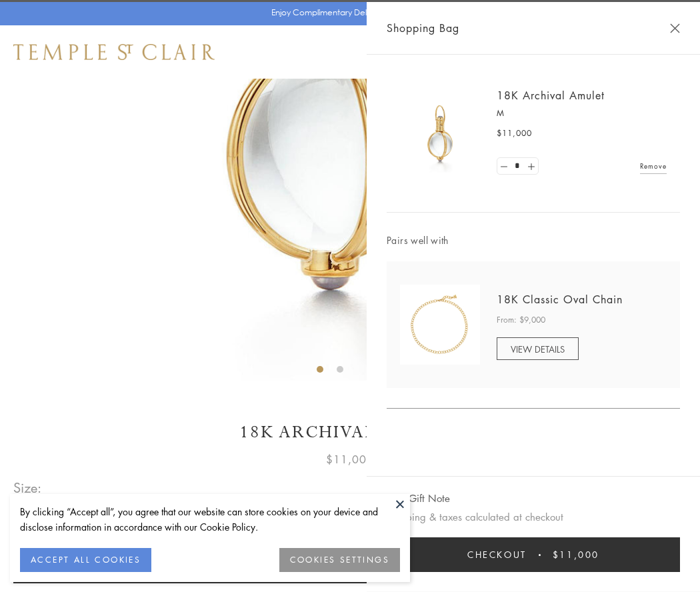 Image resolution: width=700 pixels, height=592 pixels. What do you see at coordinates (538, 349) in the screenshot?
I see `span: VIEW DETAILS` at bounding box center [538, 349].